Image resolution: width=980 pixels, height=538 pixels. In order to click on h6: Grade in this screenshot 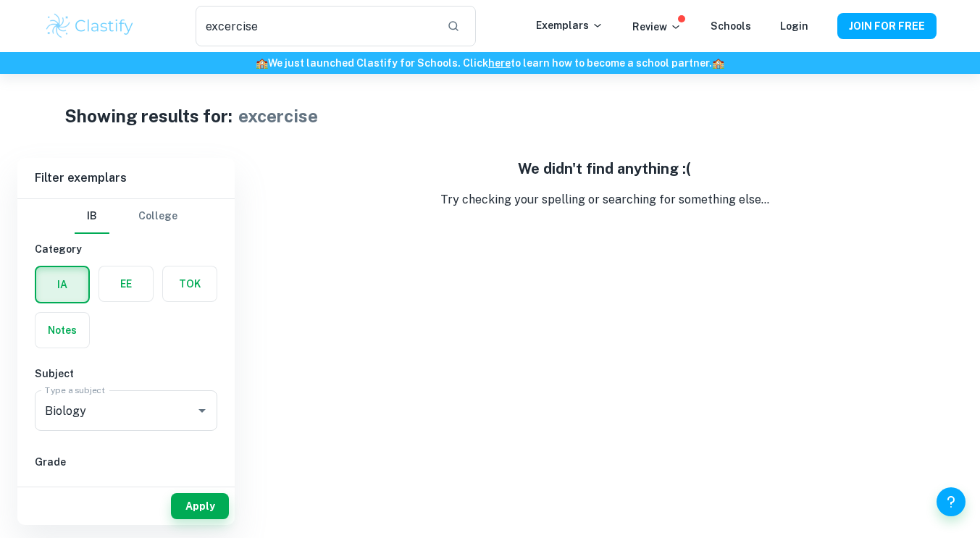, I will do `click(126, 462)`.